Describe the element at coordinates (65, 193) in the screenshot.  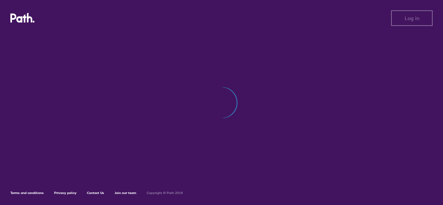
I see `a: Privacy policy` at that location.